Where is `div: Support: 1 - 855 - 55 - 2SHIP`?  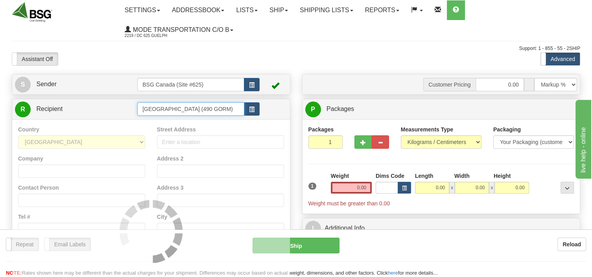 div: Support: 1 - 855 - 55 - 2SHIP is located at coordinates (296, 48).